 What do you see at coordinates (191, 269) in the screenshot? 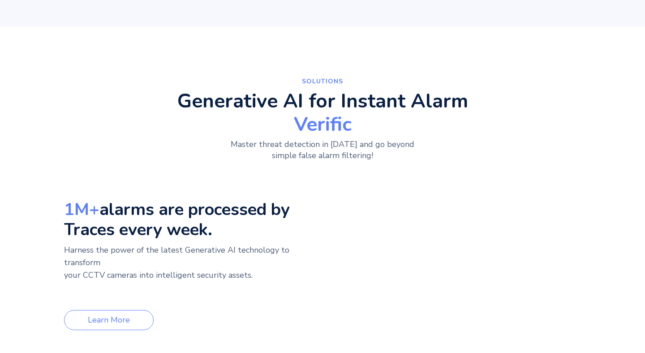
I see `p: Harness the power of the latest Generative AI technology to transform your CCTV cameras into inte...` at bounding box center [191, 269].